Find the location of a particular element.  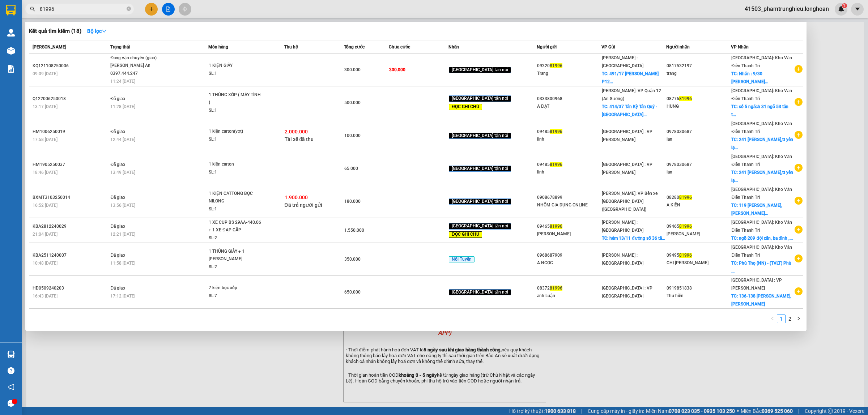

li: 2 is located at coordinates (789, 319).